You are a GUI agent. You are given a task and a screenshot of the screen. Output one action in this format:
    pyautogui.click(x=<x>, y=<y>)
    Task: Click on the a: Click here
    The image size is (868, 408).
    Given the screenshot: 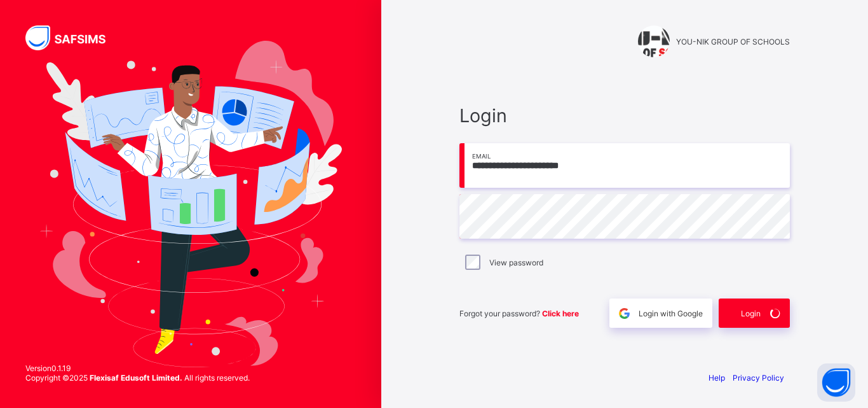 What is the action you would take?
    pyautogui.click(x=560, y=313)
    